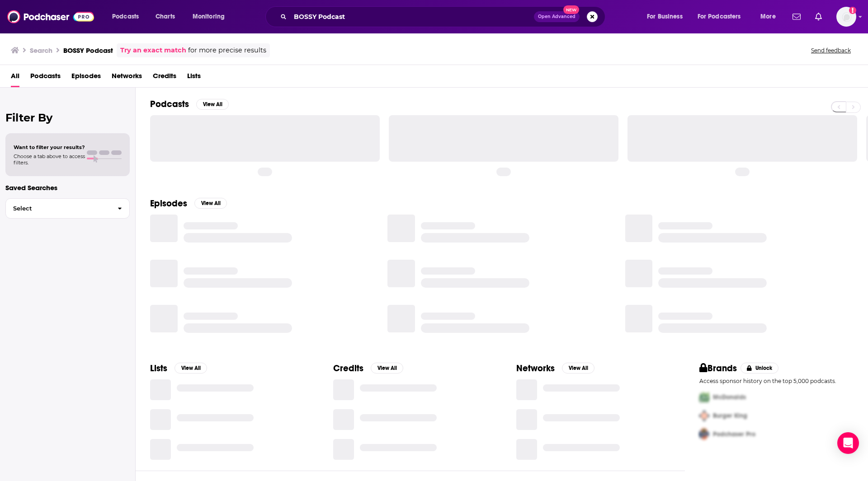 Image resolution: width=868 pixels, height=481 pixels. Describe the element at coordinates (555, 368) in the screenshot. I see `a: NetworksView All` at that location.